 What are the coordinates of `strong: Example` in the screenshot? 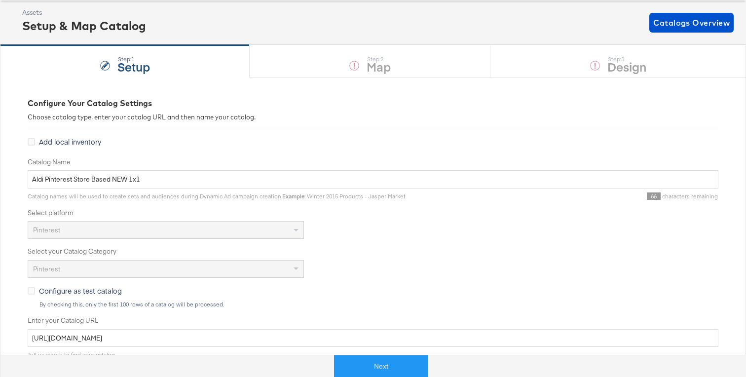 It's located at (293, 196).